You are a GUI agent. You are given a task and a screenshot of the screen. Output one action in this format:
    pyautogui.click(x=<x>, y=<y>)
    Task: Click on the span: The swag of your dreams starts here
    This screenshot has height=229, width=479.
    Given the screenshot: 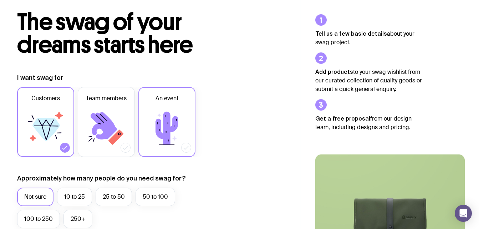 What is the action you would take?
    pyautogui.click(x=105, y=33)
    